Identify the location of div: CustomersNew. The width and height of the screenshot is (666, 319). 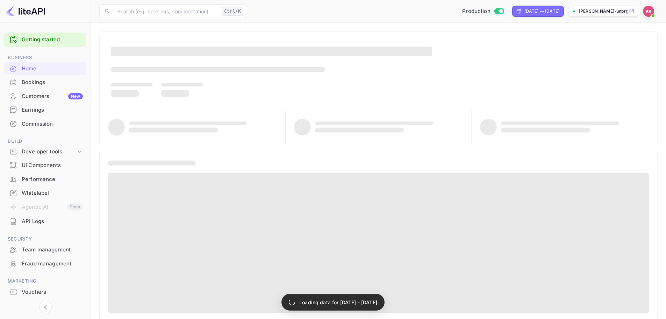
(45, 96).